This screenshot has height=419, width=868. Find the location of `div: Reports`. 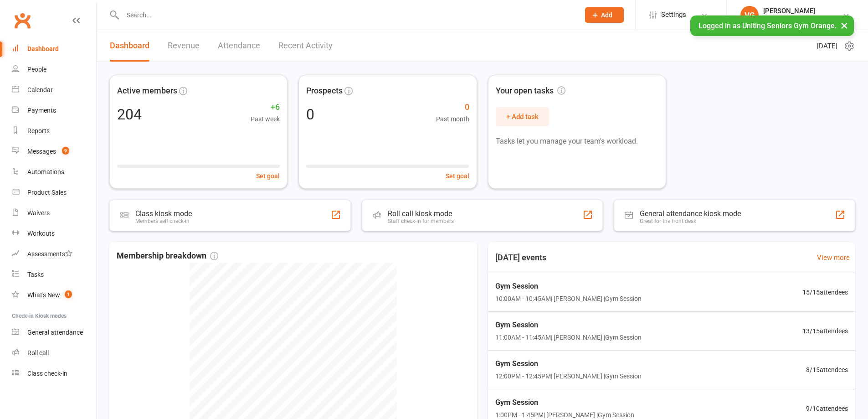

div: Reports is located at coordinates (38, 131).